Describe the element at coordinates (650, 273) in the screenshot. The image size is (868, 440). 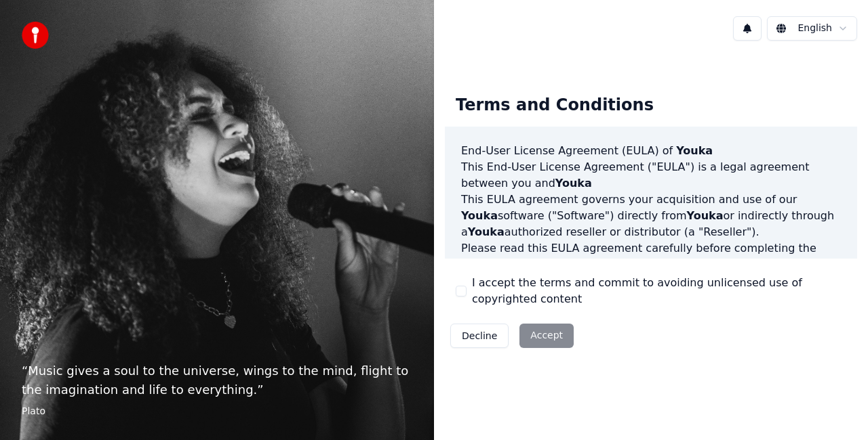
I see `p: Please read this EULA agreement carefully before completing the installation process and using th...` at that location.